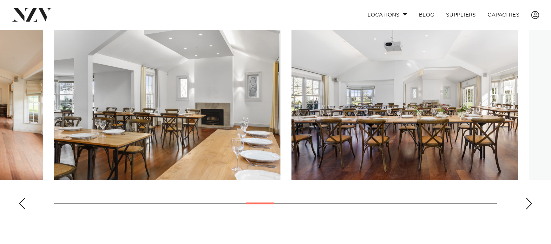 The width and height of the screenshot is (551, 244). I want to click on a: BLOG, so click(426, 15).